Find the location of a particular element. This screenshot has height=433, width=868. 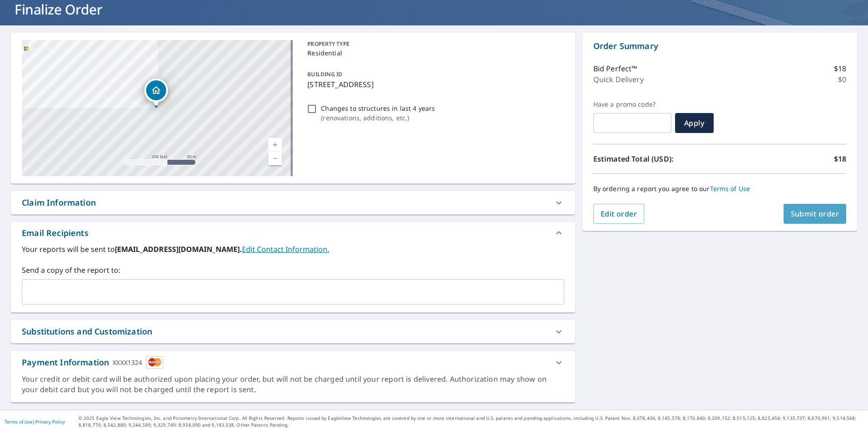

p: $0 is located at coordinates (842, 80).